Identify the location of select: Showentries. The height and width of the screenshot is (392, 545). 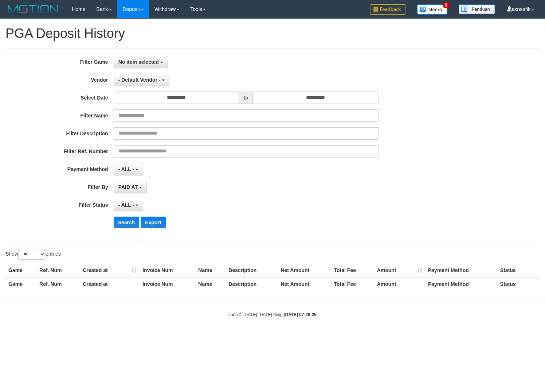
(32, 254).